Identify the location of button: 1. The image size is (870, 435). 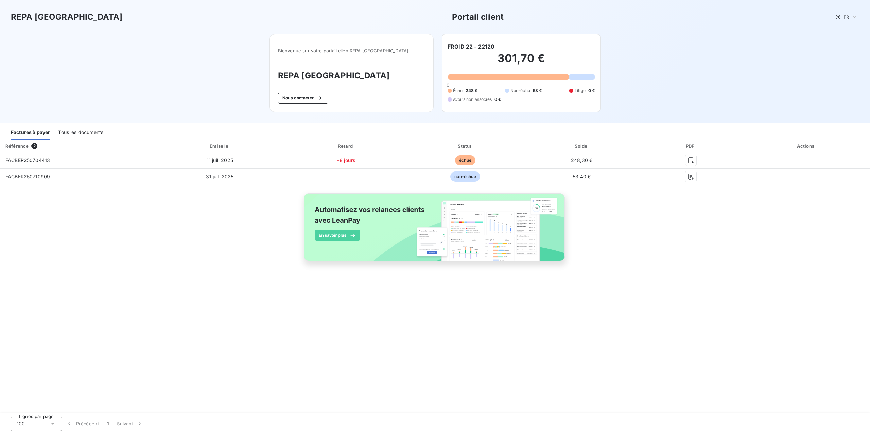
(108, 424).